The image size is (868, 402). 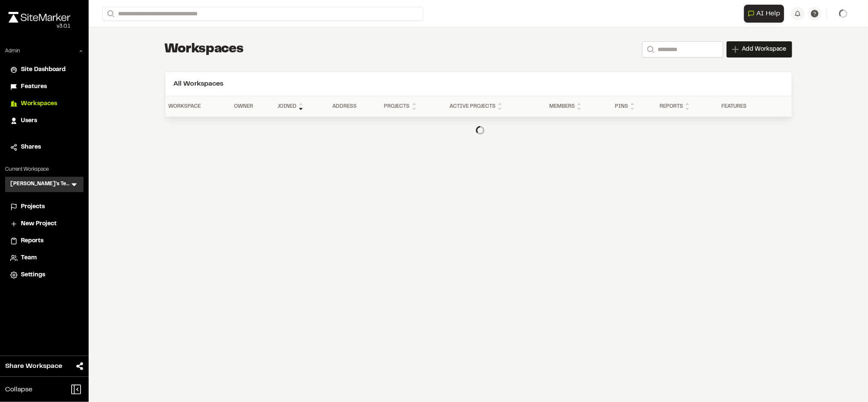 What do you see at coordinates (32, 241) in the screenshot?
I see `span: Reports` at bounding box center [32, 241].